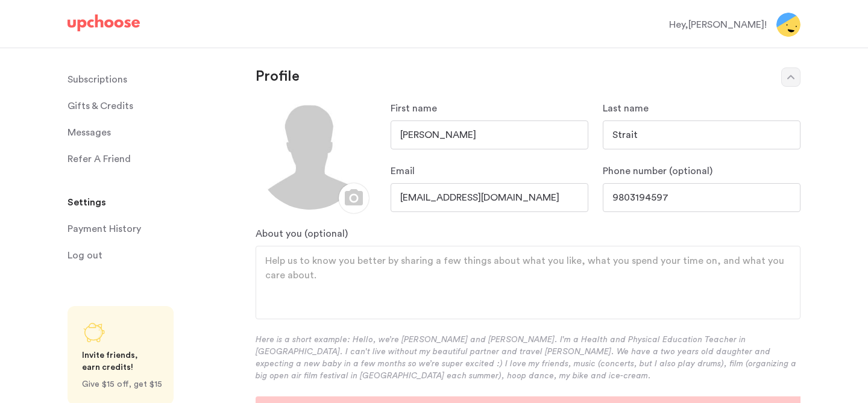 Image resolution: width=868 pixels, height=403 pixels. I want to click on span: Gifts & Credits, so click(100, 106).